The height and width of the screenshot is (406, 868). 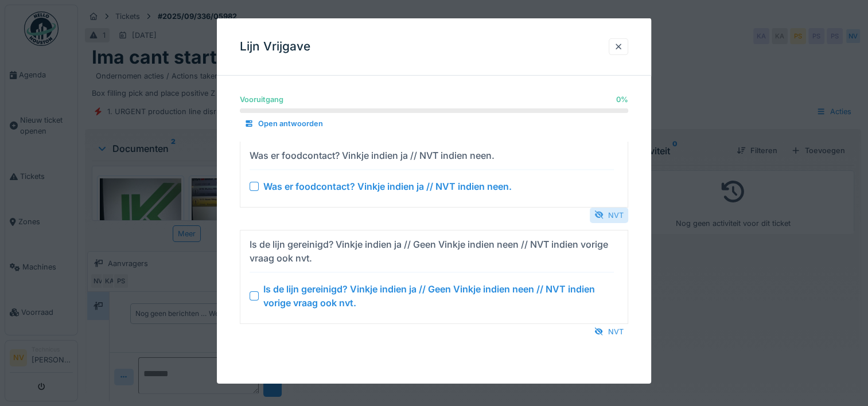 What do you see at coordinates (275, 46) in the screenshot?
I see `h3: Lijn Vrijgave` at bounding box center [275, 46].